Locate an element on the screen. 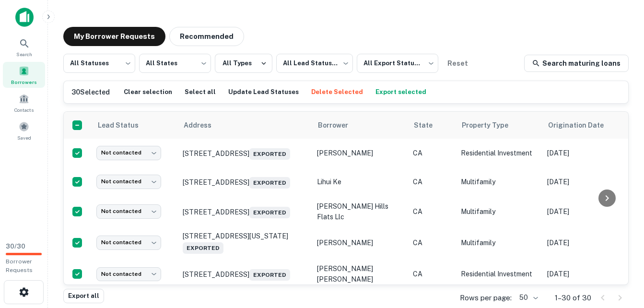 This screenshot has width=644, height=308. div: Search is located at coordinates (24, 47).